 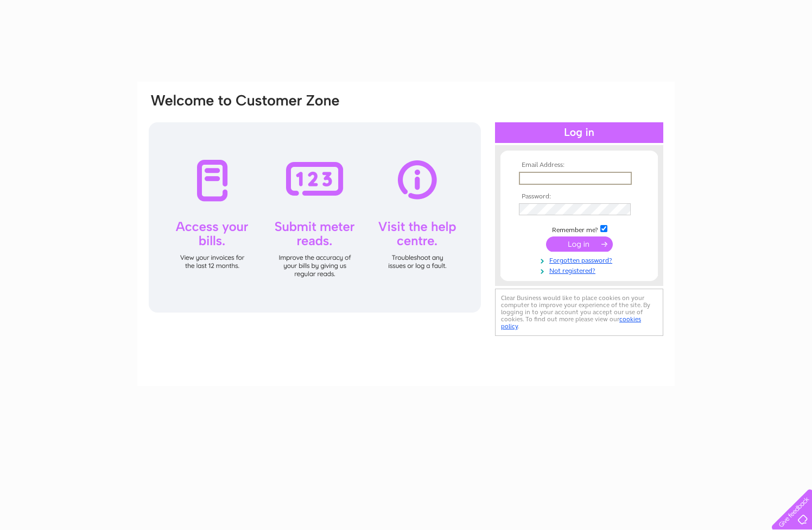 I want to click on td: Remember me?, so click(x=580, y=228).